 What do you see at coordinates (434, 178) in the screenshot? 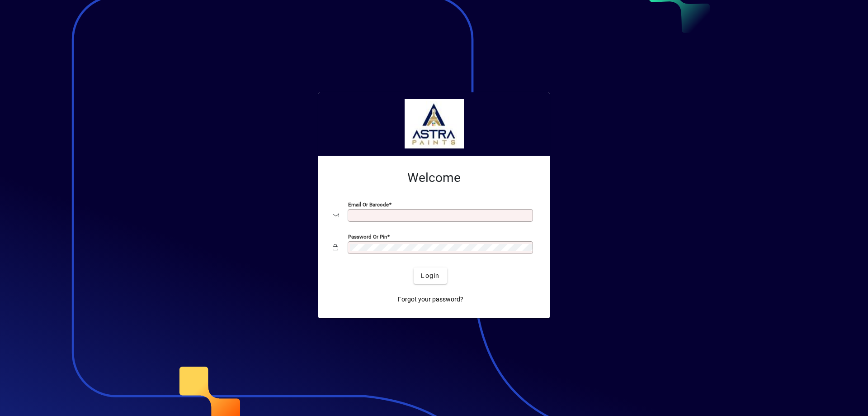
I see `h2: Welcome` at bounding box center [434, 178].